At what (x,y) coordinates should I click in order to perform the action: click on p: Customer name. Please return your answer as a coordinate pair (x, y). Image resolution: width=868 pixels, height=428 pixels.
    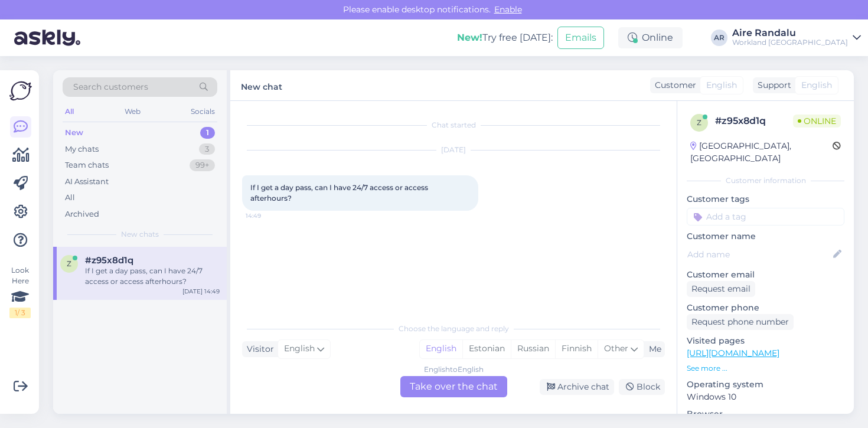
    Looking at the image, I should click on (765, 236).